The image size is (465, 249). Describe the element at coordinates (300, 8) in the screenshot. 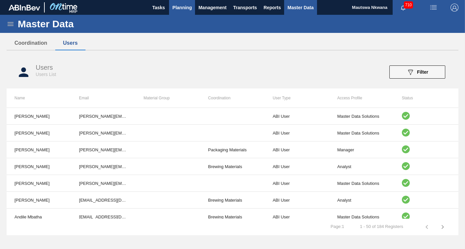

I see `span: Master Data` at that location.